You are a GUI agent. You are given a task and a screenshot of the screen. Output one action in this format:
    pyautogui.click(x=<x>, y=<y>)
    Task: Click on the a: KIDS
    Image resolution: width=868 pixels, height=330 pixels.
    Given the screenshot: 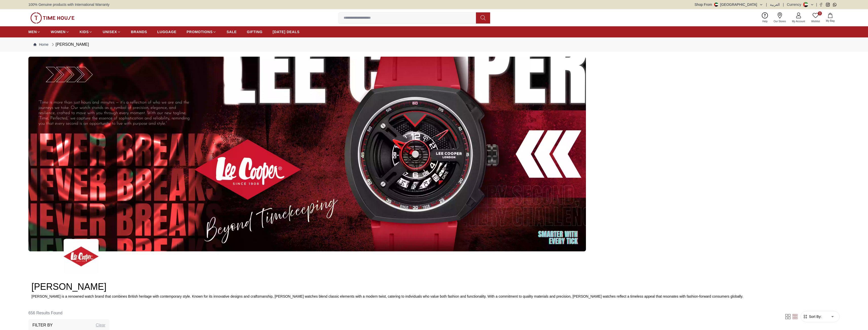 What is the action you would take?
    pyautogui.click(x=86, y=32)
    